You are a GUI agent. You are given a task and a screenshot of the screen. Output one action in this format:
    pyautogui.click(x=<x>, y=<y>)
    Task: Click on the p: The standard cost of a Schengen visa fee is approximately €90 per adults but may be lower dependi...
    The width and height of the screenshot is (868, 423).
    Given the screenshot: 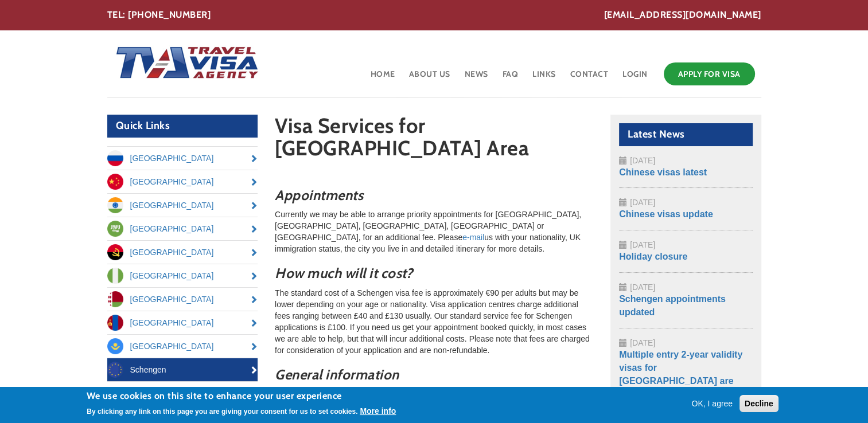 What is the action you would take?
    pyautogui.click(x=434, y=321)
    